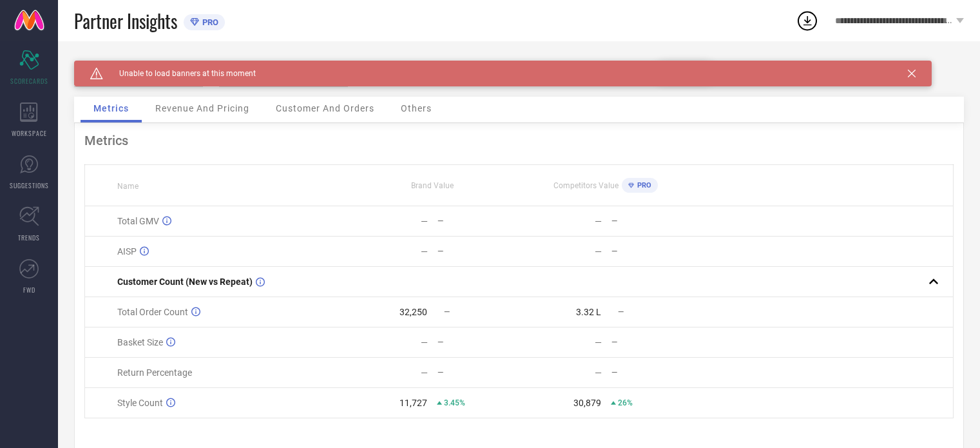  I want to click on span: Style Count, so click(140, 403).